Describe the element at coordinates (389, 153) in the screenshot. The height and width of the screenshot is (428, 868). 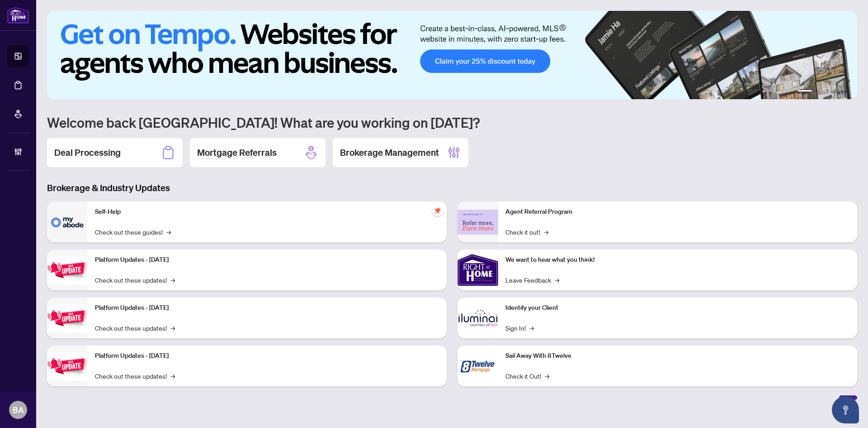
I see `h2: Brokerage Management` at that location.